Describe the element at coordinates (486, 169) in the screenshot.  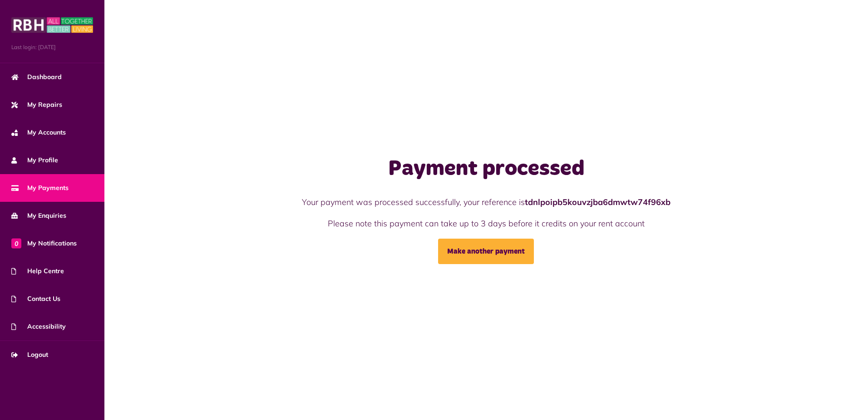
I see `h1: Payment processed` at that location.